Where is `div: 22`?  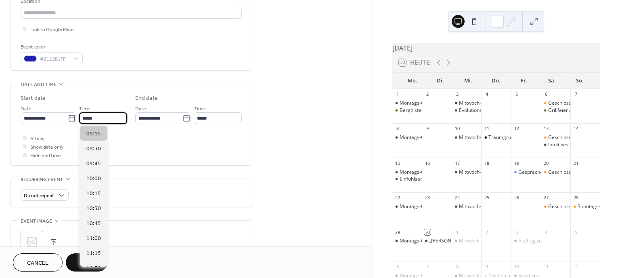 div: 22 is located at coordinates (398, 197).